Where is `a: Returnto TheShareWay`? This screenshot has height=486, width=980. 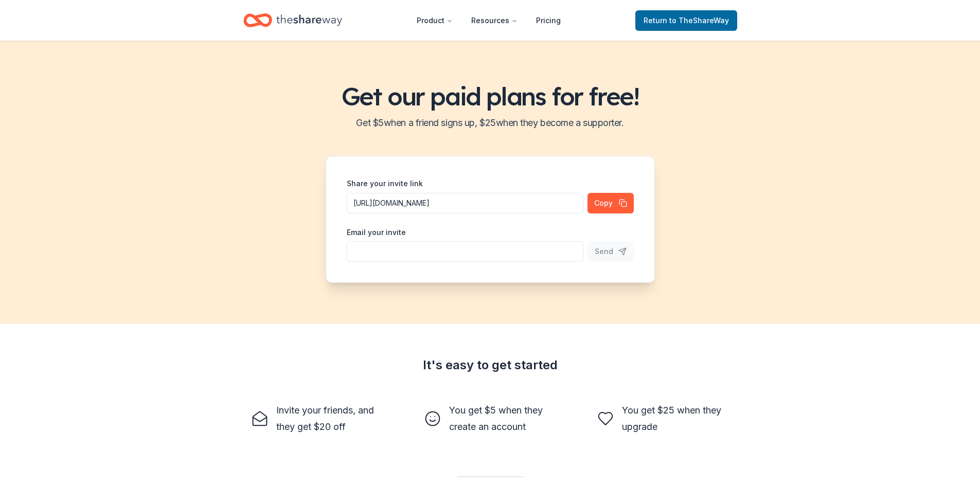 a: Returnto TheShareWay is located at coordinates (686, 20).